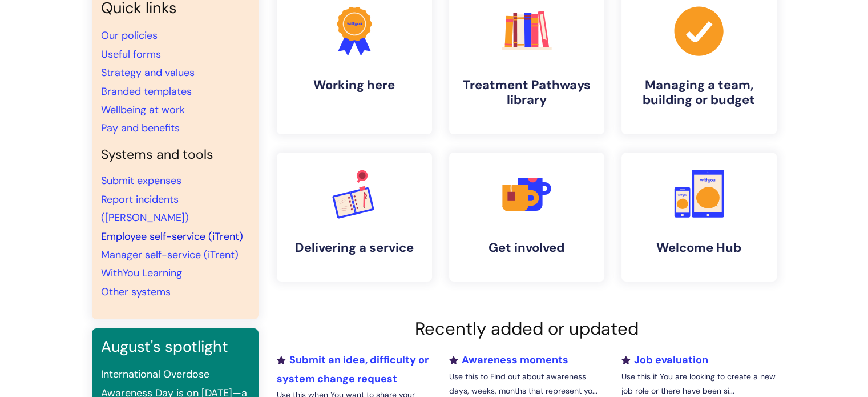 Image resolution: width=868 pixels, height=397 pixels. I want to click on h4: Systems and tools, so click(175, 155).